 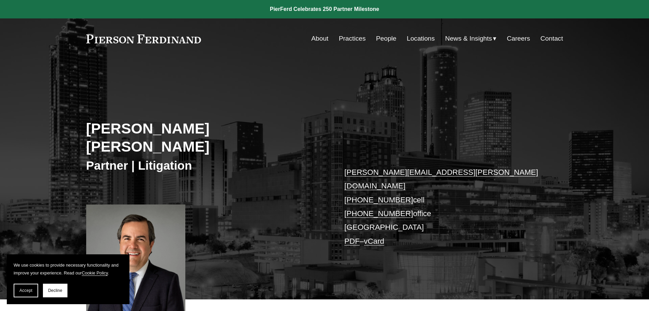 I want to click on button: Decline, so click(x=55, y=290).